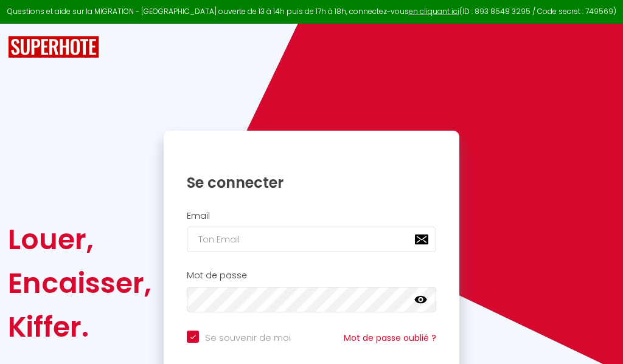 Image resolution: width=623 pixels, height=364 pixels. Describe the element at coordinates (80, 327) in the screenshot. I see `div: Kiffer.` at that location.